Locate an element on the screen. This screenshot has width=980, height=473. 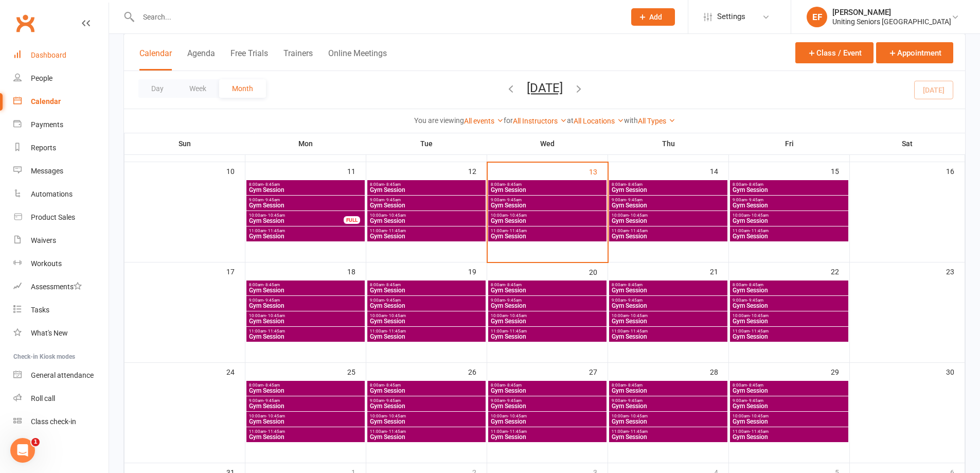
a: Automations is located at coordinates (61, 194).